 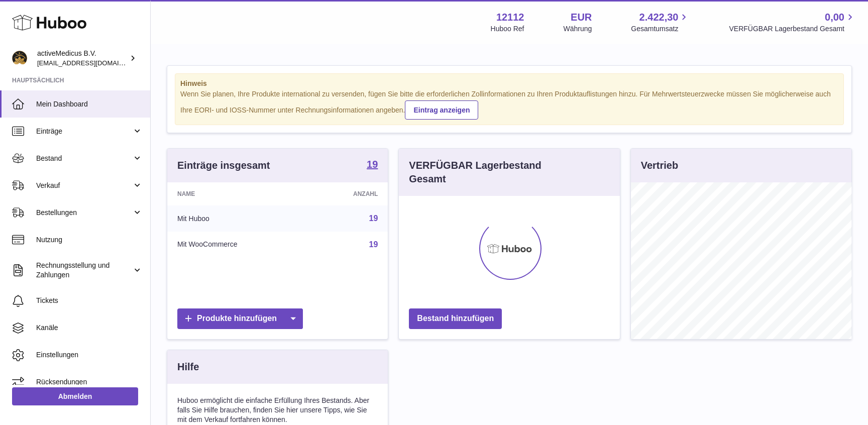 I want to click on span: Bestand, so click(x=84, y=158).